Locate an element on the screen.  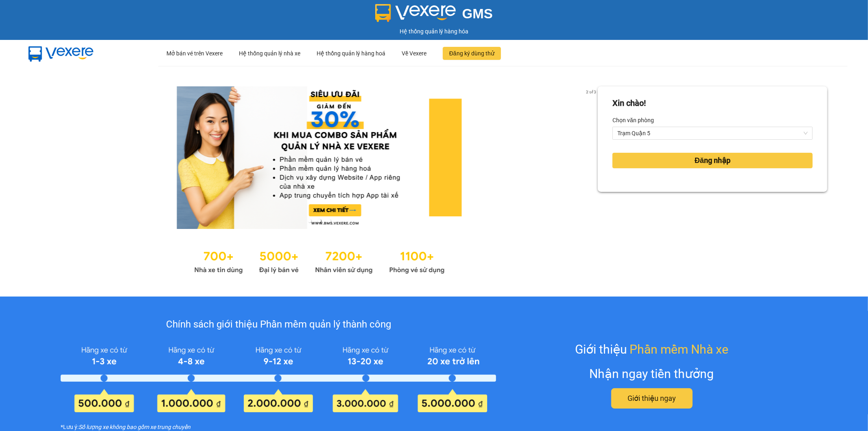
div: Xin chào! is located at coordinates (629, 103).